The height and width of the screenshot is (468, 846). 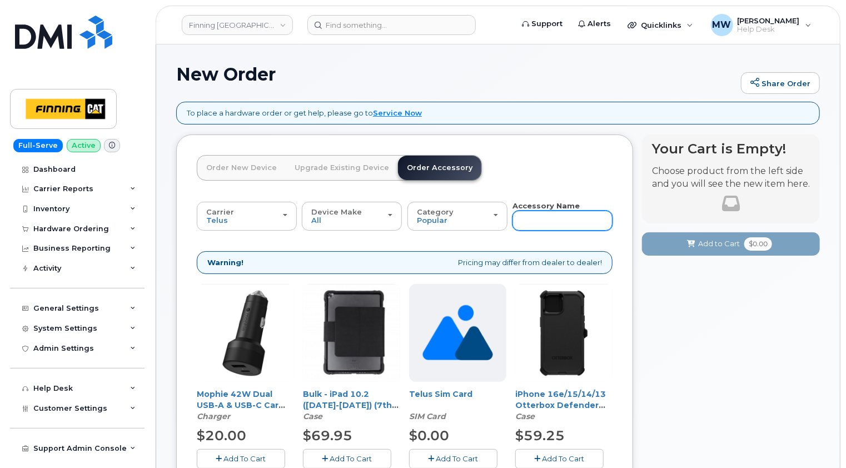 I want to click on em: Charger, so click(x=213, y=416).